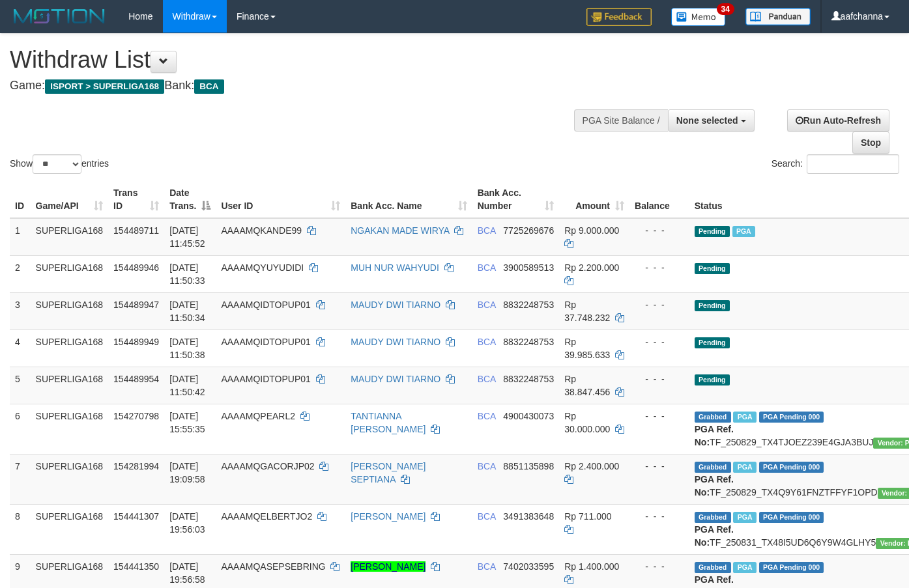 The height and width of the screenshot is (588, 909). I want to click on th: Date Trans.: activate to sort column descending, so click(190, 199).